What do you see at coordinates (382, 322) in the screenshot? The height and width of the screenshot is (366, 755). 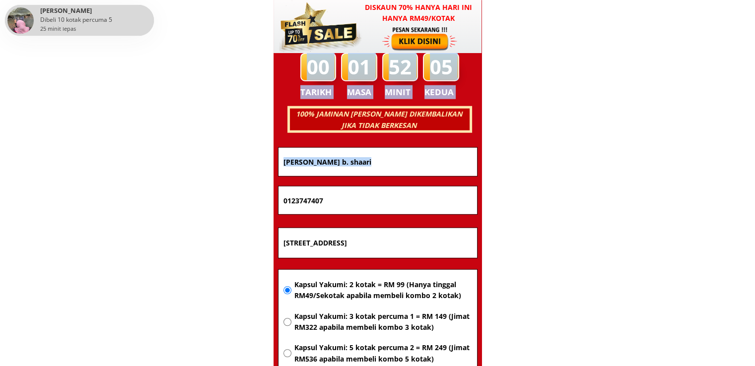 I see `span: Kapsul Yakumi: 3 kotak percuma 1 = RM 149 (Jimat RM322 apabila membeli kombo 3 kotak)` at bounding box center [382, 322].